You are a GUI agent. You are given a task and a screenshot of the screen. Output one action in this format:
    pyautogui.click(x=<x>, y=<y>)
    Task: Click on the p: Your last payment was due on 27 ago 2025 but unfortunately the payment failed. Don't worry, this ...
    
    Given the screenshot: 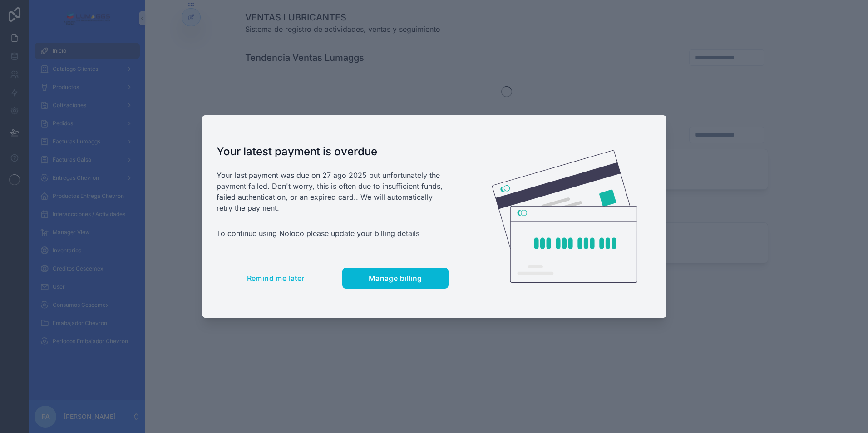 What is the action you would take?
    pyautogui.click(x=332, y=191)
    